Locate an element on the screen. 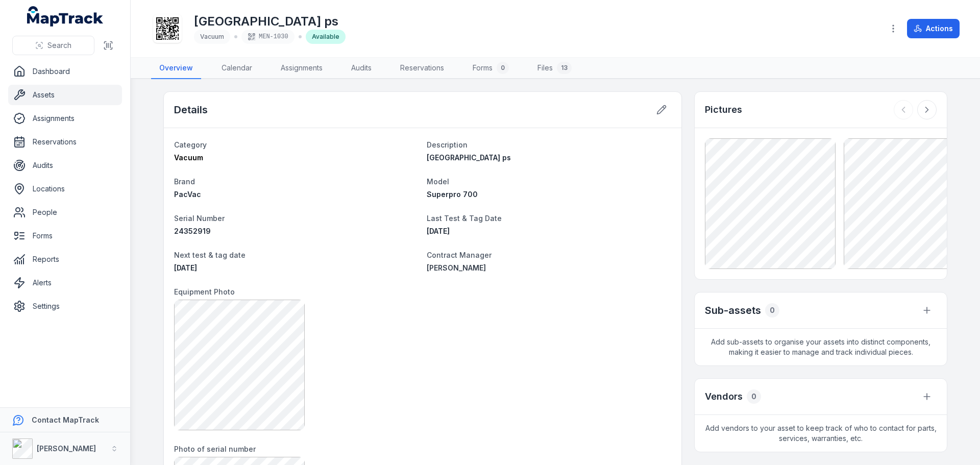 The height and width of the screenshot is (465, 980). span: Search is located at coordinates (59, 45).